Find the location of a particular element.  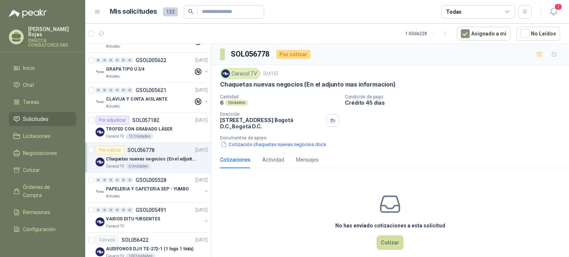

div: Por cotizar is located at coordinates (110, 150).